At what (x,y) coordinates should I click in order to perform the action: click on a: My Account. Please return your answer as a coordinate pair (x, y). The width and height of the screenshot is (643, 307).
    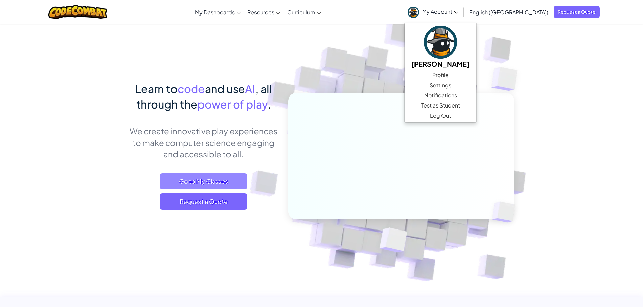
    Looking at the image, I should click on (433, 12).